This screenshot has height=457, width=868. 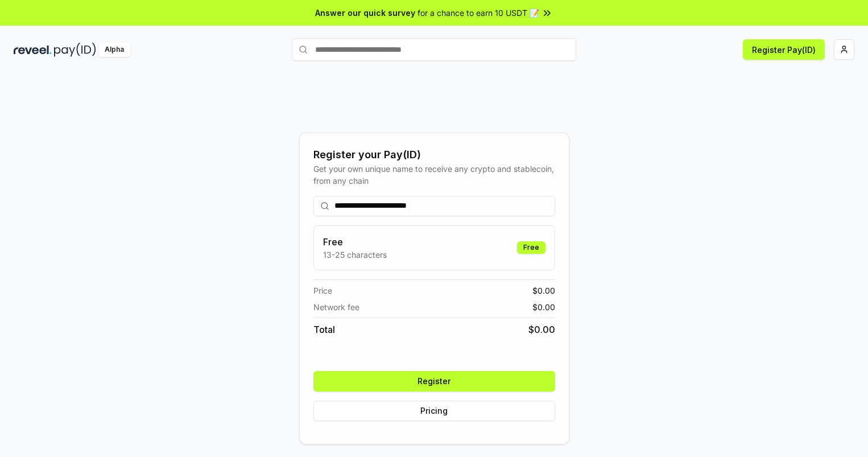 I want to click on span: Price, so click(x=322, y=290).